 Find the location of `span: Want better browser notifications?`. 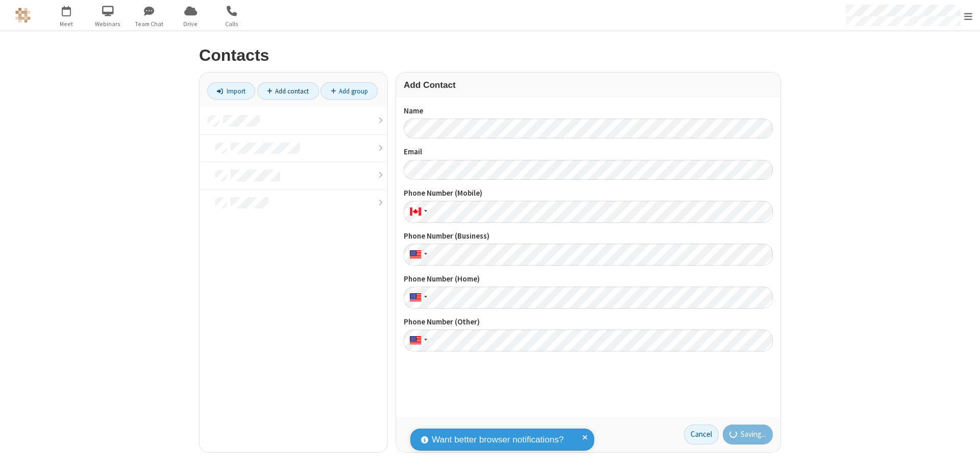

span: Want better browser notifications? is located at coordinates (498, 440).